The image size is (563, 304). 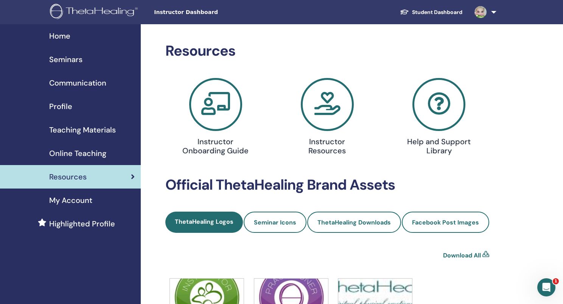 I want to click on span: Communication, so click(x=78, y=83).